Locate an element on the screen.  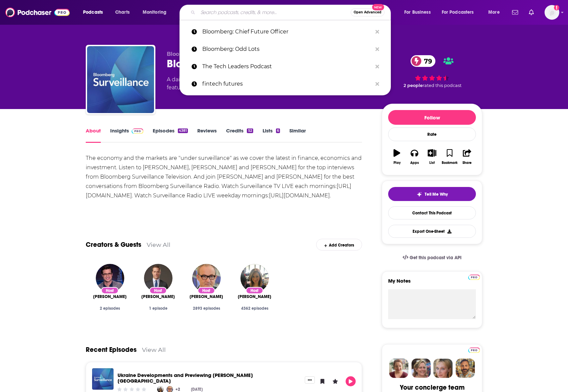
div: Play is located at coordinates (397, 163).